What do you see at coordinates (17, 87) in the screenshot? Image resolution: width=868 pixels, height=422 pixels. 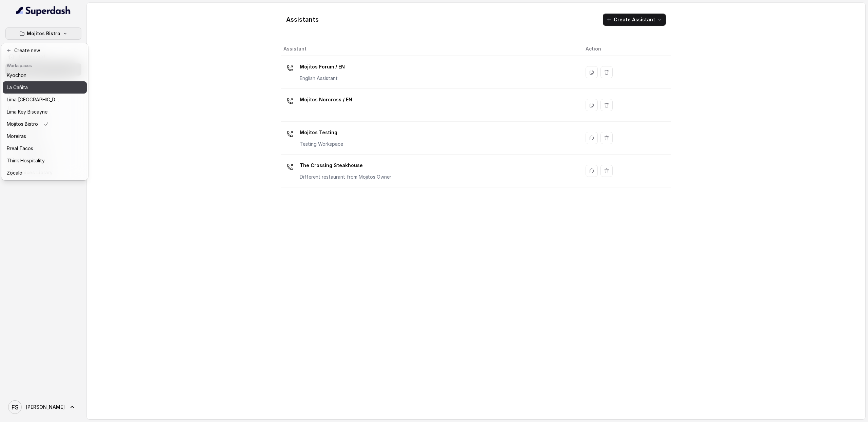 I see `p: La Cañita` at bounding box center [17, 87].